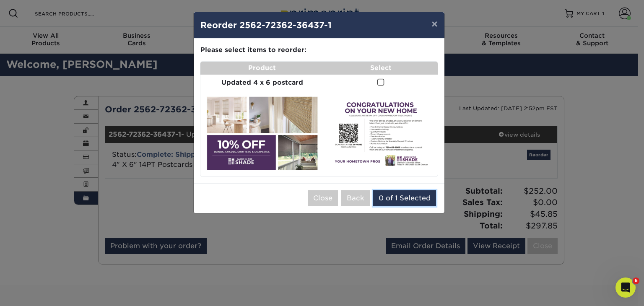  Describe the element at coordinates (262, 82) in the screenshot. I see `strong: Updated 4 x 6 postcard` at that location.